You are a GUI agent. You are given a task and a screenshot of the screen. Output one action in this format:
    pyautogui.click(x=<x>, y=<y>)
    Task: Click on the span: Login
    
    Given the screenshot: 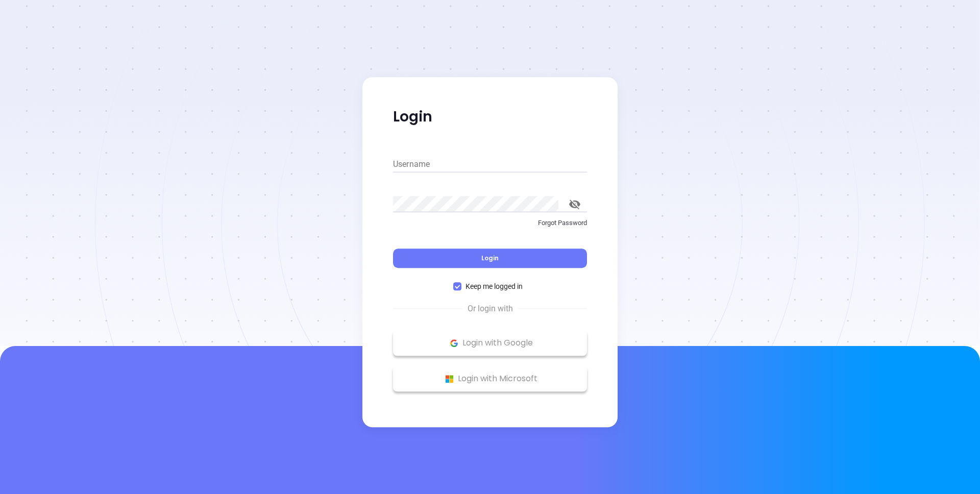 What is the action you would take?
    pyautogui.click(x=490, y=258)
    